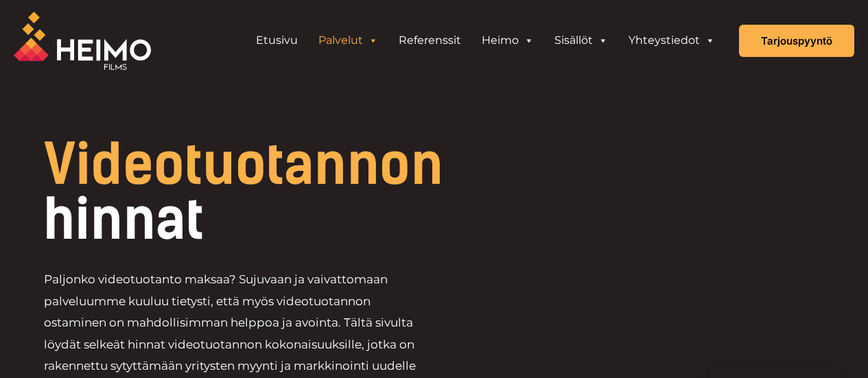  What do you see at coordinates (672, 40) in the screenshot?
I see `a: Yhteystiedot` at bounding box center [672, 40].